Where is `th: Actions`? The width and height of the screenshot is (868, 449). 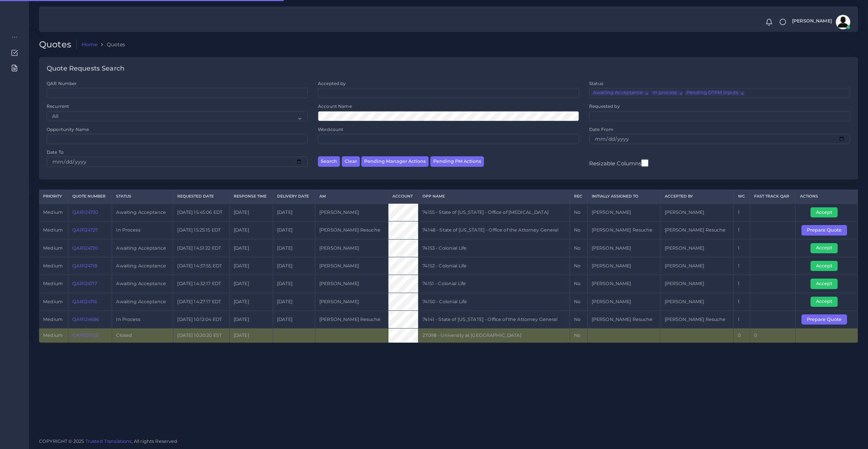 th: Actions is located at coordinates (827, 196).